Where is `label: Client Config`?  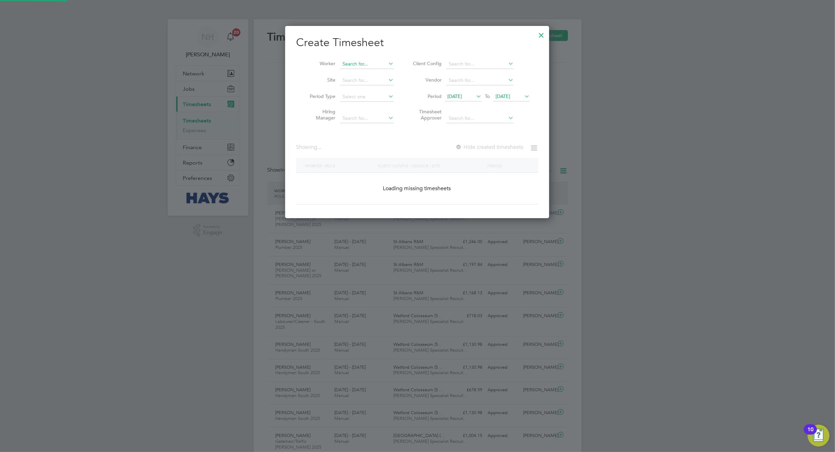
label: Client Config is located at coordinates (426, 64).